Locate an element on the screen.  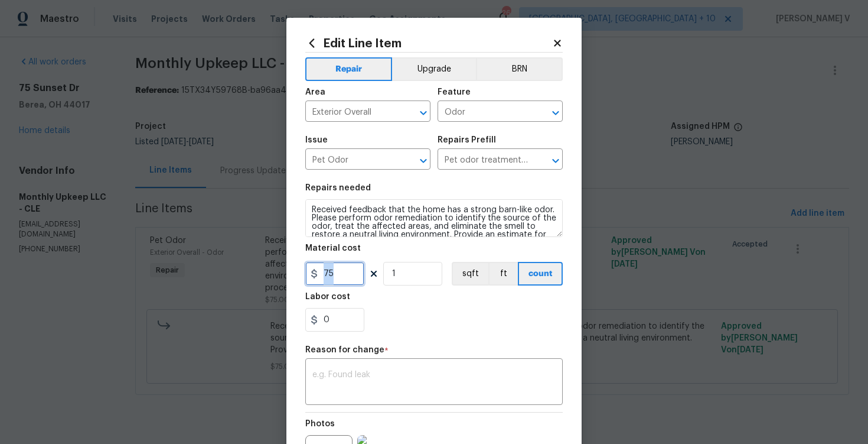
h5: Repairs needed is located at coordinates (338, 188).